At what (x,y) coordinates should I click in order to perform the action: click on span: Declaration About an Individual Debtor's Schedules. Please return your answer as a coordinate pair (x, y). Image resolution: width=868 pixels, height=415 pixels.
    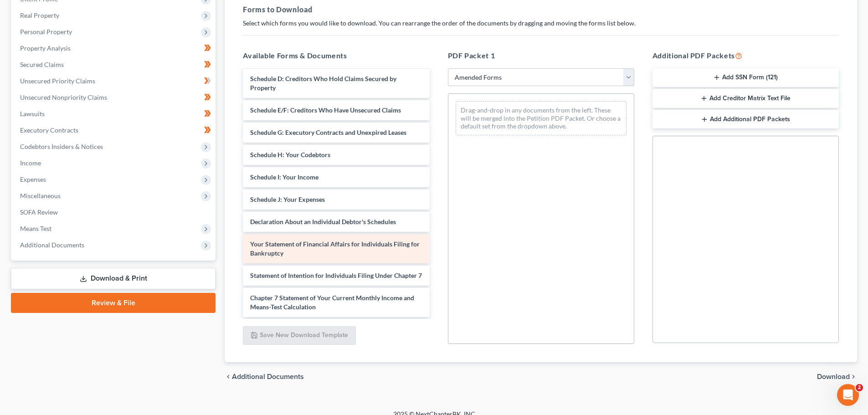
    Looking at the image, I should click on (324, 222).